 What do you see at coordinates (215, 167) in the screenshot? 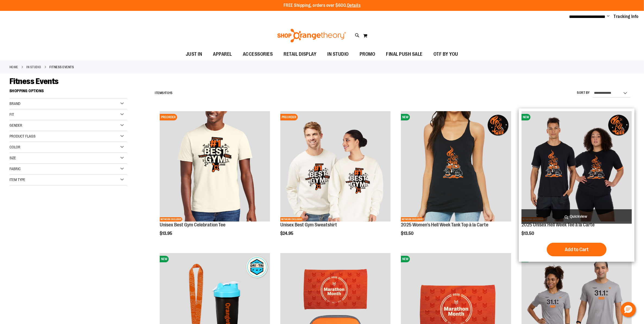
I see `a: OTF Unisex Best Gym TeePREORDERNETWORK EXCLUSIVE` at bounding box center [215, 167].